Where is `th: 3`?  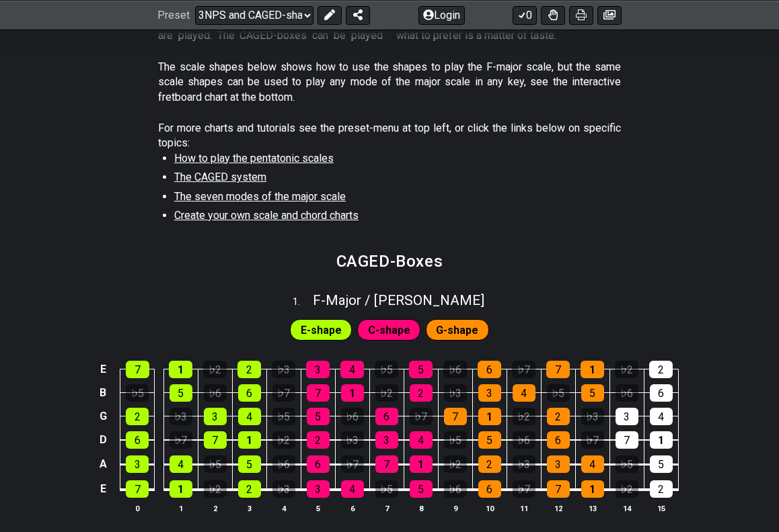 th: 3 is located at coordinates (248, 508).